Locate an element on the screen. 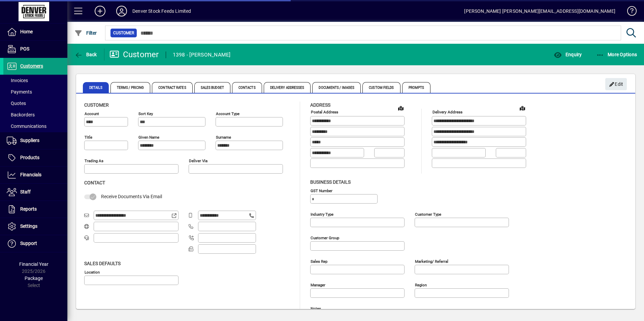 This screenshot has height=321, width=644. mat-label: Surname is located at coordinates (223, 137).